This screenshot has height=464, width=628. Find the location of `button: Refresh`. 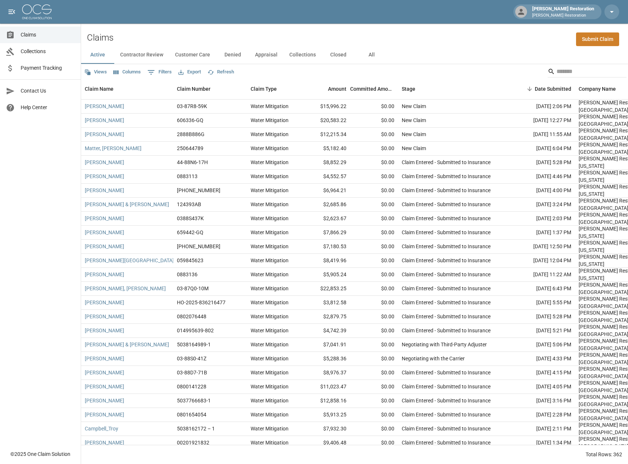

button: Refresh is located at coordinates (221, 72).